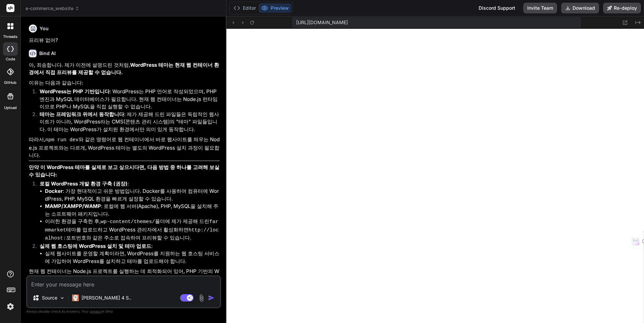 The height and width of the screenshot is (323, 644). Describe the element at coordinates (132, 230) in the screenshot. I see `li: 이러한 환경을 구축한 후, 폴더에 제가 제공해 드린 테마를 업로드하고 WordPress 관리자에서 활성화하면 와 같은 주소로 접속하여 프리뷰할 수 있습니다.` at that location.